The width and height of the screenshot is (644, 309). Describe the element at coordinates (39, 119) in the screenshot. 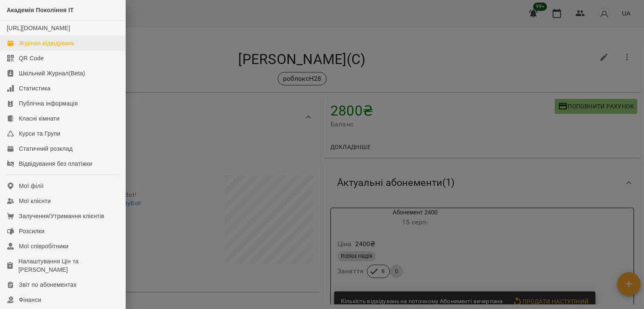

I see `div: Класні кімнати` at that location.